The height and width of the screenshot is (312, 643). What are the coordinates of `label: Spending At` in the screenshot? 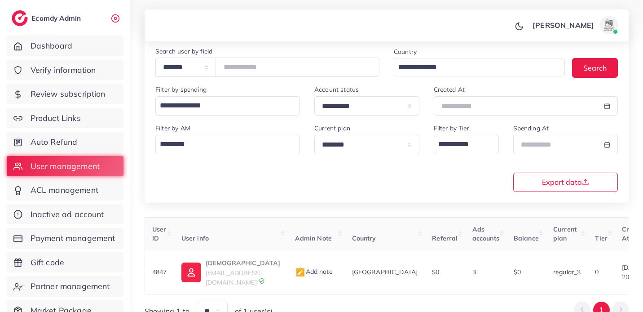 It's located at (531, 128).